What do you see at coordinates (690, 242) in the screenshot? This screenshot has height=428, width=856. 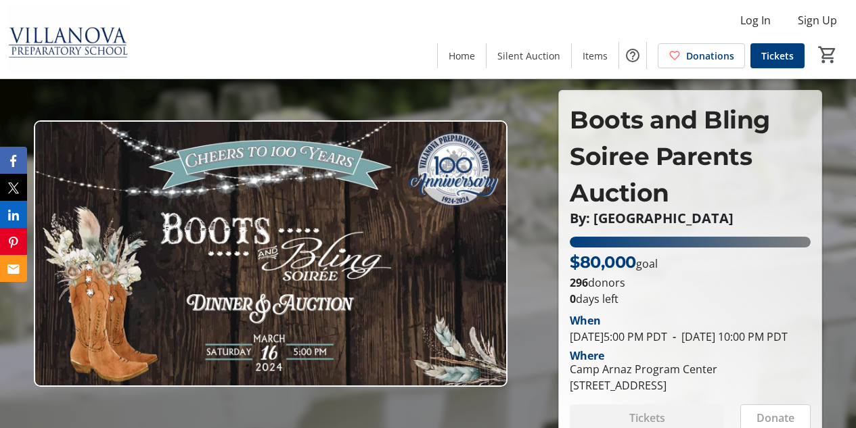 I see `div: 100% of fundraising goal reached` at bounding box center [690, 242].